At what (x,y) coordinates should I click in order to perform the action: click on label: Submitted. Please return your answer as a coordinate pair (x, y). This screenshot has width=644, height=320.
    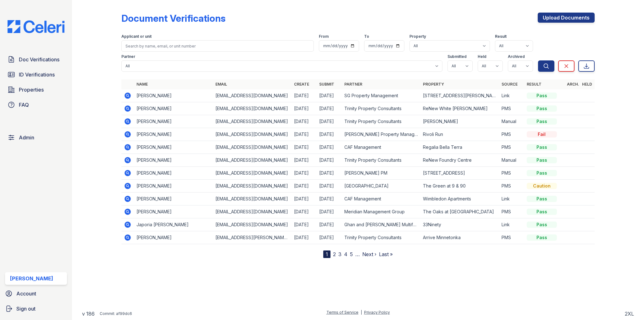
    Looking at the image, I should click on (457, 57).